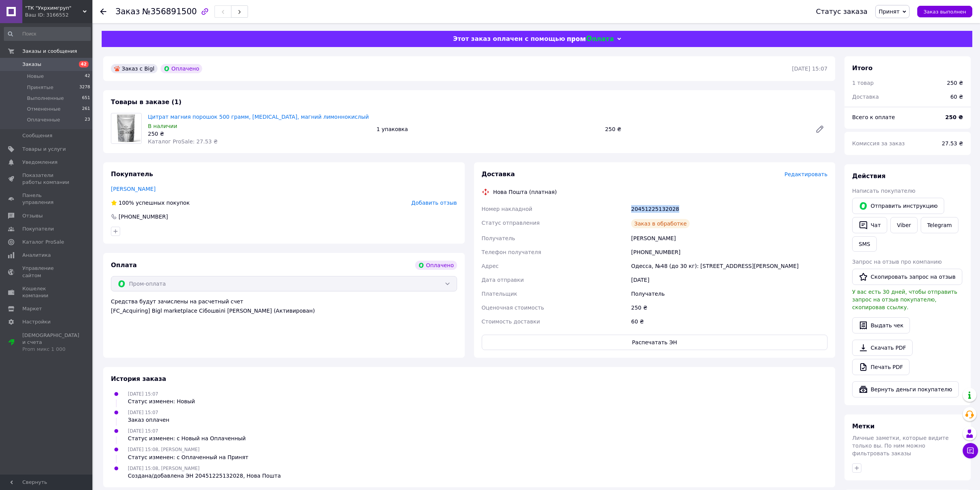 Image resolution: width=980 pixels, height=490 pixels. Describe the element at coordinates (182, 141) in the screenshot. I see `span: Каталог ProSale: 27.53 ₴` at that location.